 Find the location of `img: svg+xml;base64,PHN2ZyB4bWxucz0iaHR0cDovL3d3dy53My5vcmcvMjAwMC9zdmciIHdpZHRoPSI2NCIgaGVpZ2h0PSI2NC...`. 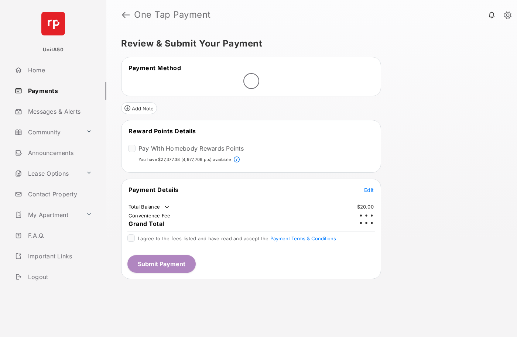

img: svg+xml;base64,PHN2ZyB4bWxucz0iaHR0cDovL3d3dy53My5vcmcvMjAwMC9zdmciIHdpZHRoPSI2NCIgaGVpZ2h0PSI2NC... is located at coordinates (53, 24).